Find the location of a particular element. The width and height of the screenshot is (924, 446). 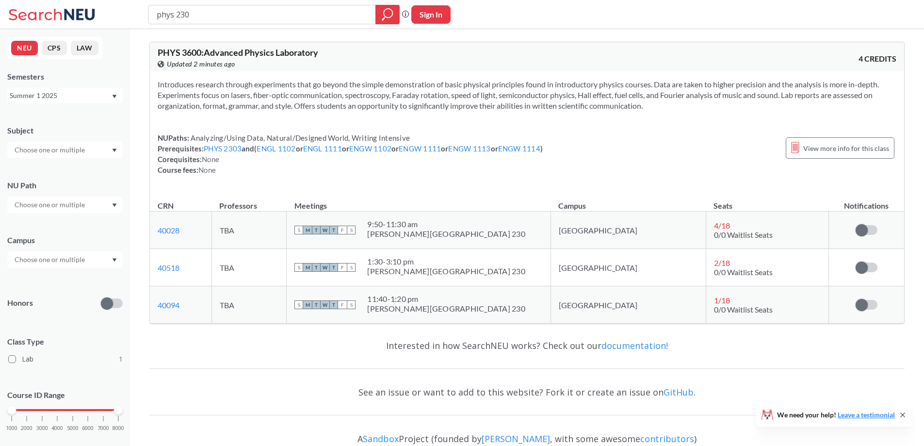

a: contributors is located at coordinates (667, 438).